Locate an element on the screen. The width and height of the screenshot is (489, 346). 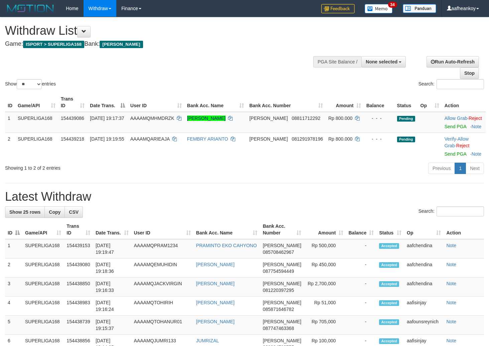
span: Copy 081220397295 to clipboard is located at coordinates (278, 290).